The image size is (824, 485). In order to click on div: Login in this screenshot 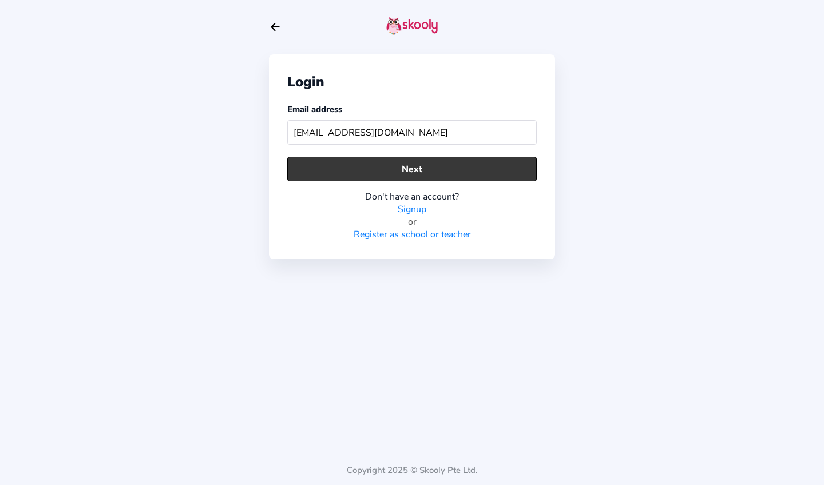, I will do `click(412, 82)`.